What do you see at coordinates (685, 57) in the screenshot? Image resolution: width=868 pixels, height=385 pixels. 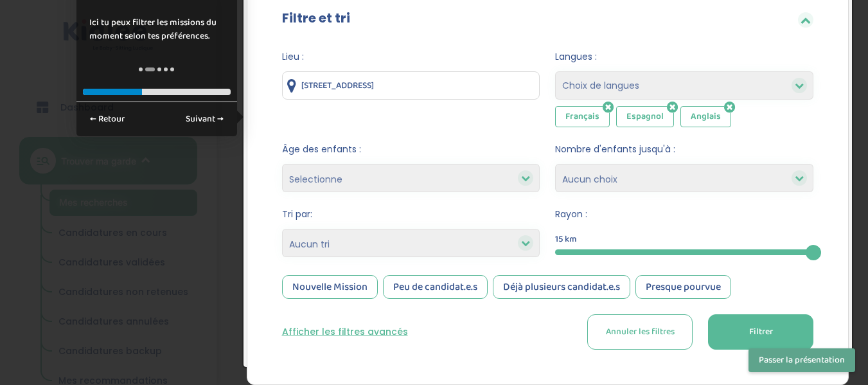 I see `span: Langues :` at bounding box center [685, 57].